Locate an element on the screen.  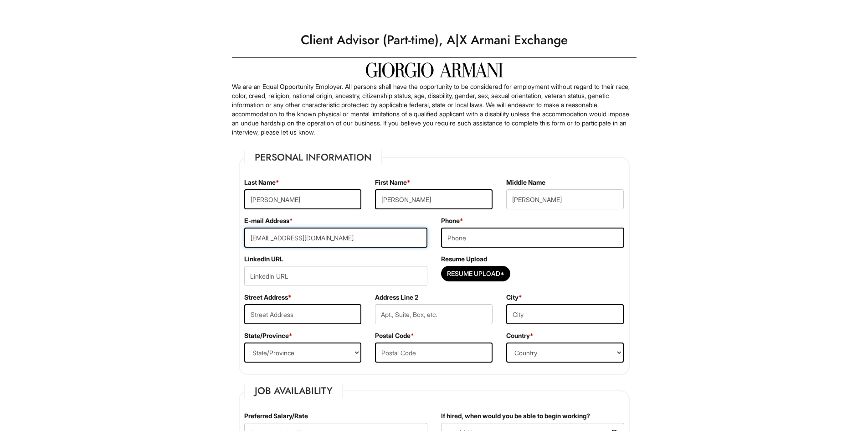
label: First Name is located at coordinates (393, 182).